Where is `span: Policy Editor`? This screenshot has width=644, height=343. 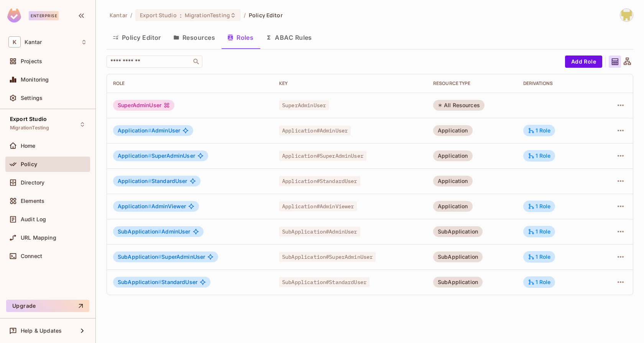 span: Policy Editor is located at coordinates (266, 15).